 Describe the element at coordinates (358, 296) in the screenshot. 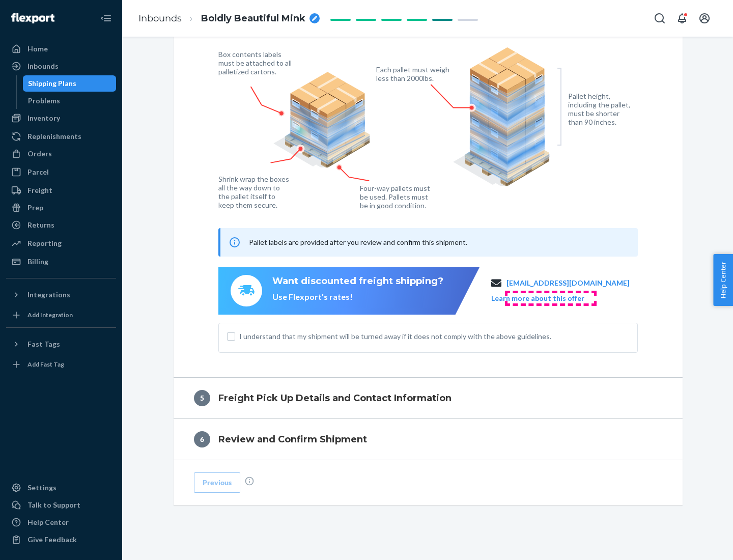

I see `div: Use Flexport's rates!` at that location.